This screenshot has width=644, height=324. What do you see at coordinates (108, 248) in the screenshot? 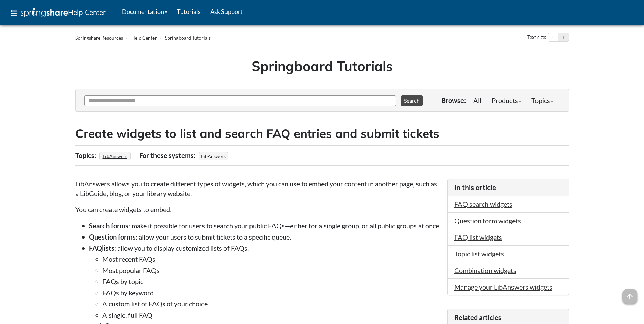
I see `strong: lists` at bounding box center [108, 248].